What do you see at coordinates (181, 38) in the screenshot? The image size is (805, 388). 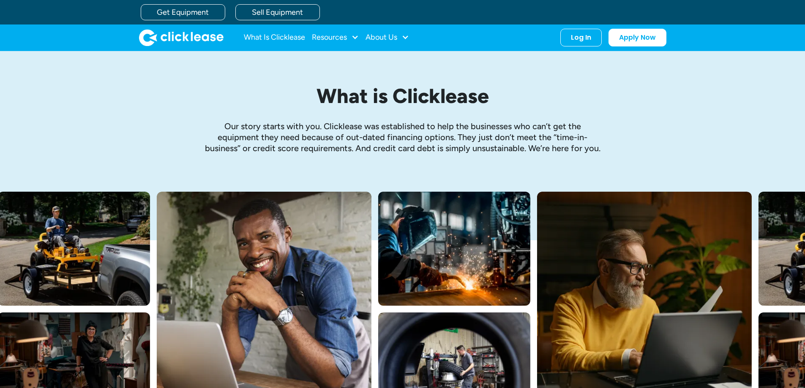 I see `a: home` at bounding box center [181, 38].